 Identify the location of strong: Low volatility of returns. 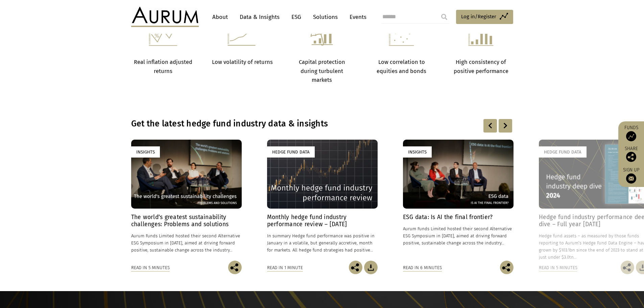
(243, 62).